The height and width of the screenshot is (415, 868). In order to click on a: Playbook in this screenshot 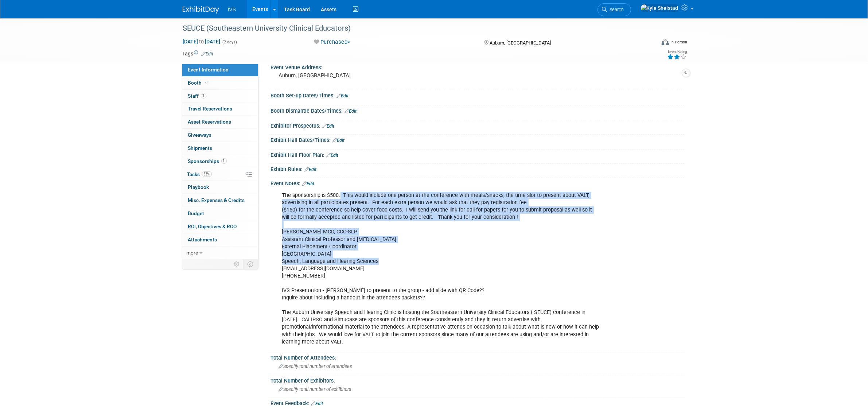, I will do `click(220, 187)`.